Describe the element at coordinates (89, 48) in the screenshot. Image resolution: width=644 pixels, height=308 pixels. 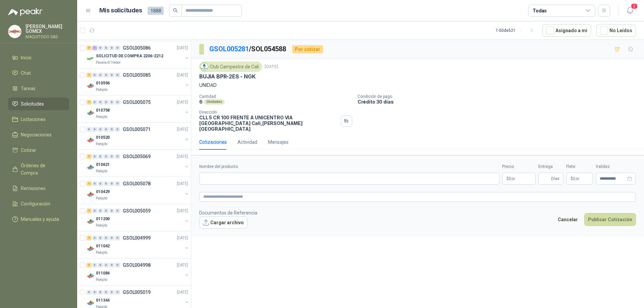
I see `div: 7` at that location.